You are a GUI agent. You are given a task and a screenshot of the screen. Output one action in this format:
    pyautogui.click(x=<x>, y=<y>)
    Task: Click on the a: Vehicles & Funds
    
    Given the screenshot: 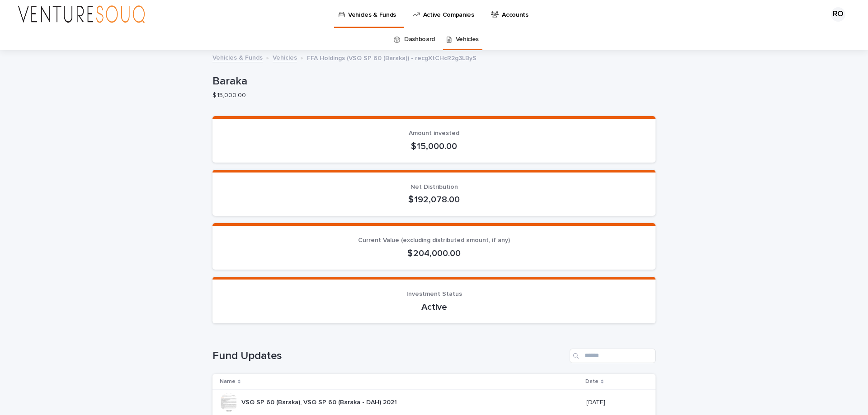 What is the action you would take?
    pyautogui.click(x=237, y=57)
    